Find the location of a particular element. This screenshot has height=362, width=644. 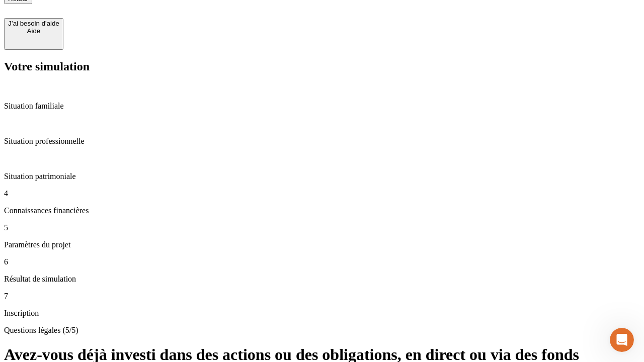

button: J’ai besoin d'aideAide is located at coordinates (34, 33).